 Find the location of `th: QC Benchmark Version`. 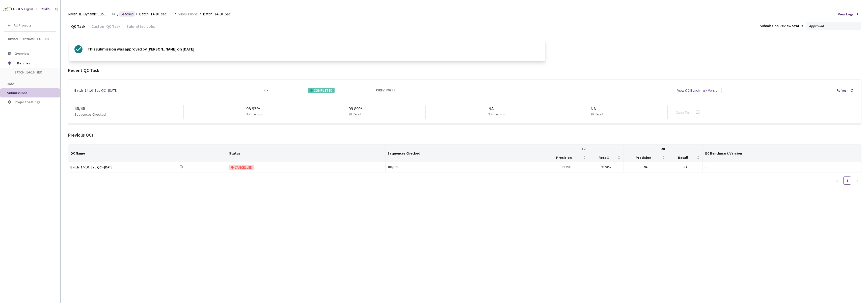

th: QC Benchmark Version is located at coordinates (782, 154).